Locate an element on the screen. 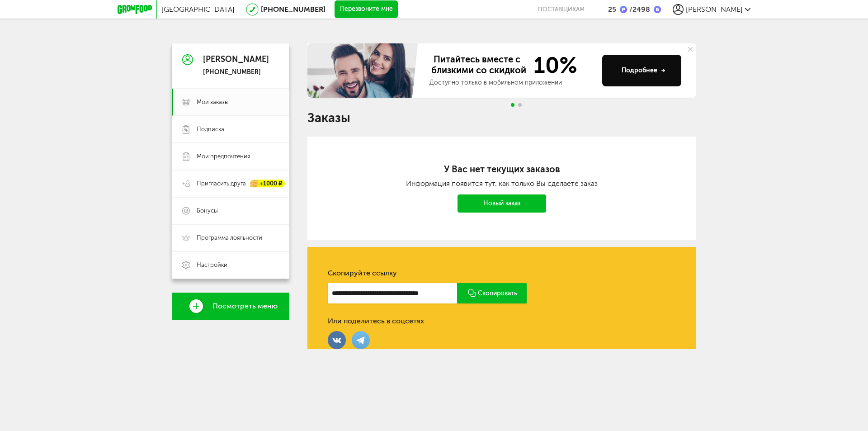  span: Питайтесь вместе с близкими со скидкой is located at coordinates (479, 65).